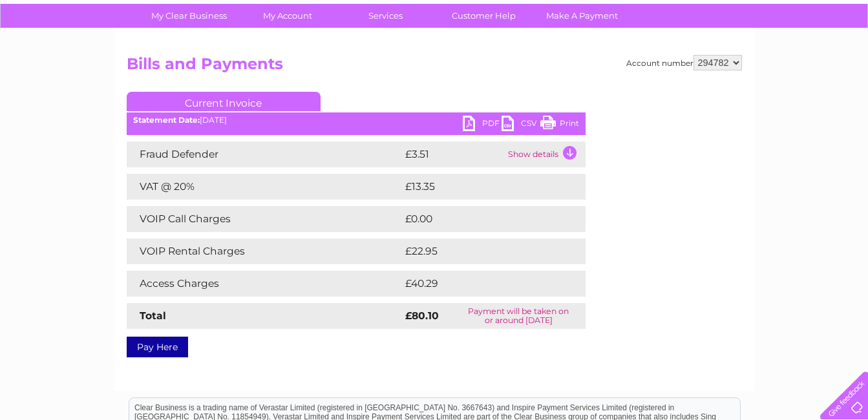 The width and height of the screenshot is (868, 420). I want to click on a: Contact, so click(797, 59).